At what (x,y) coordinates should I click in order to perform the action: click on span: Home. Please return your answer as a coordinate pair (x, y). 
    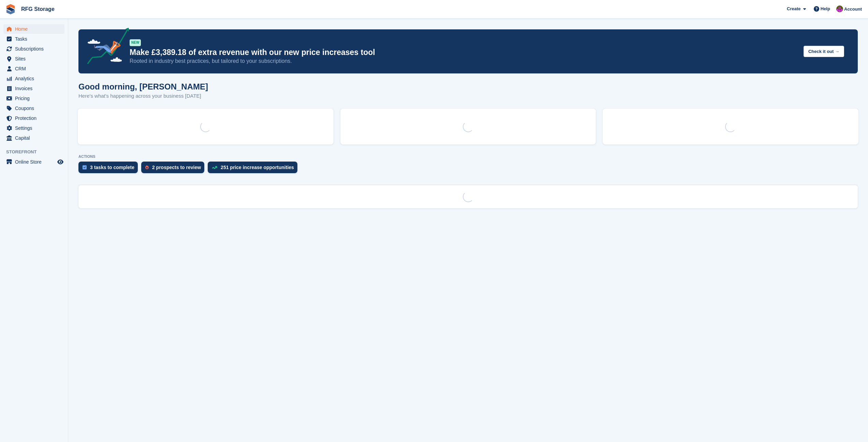
    Looking at the image, I should click on (36, 29).